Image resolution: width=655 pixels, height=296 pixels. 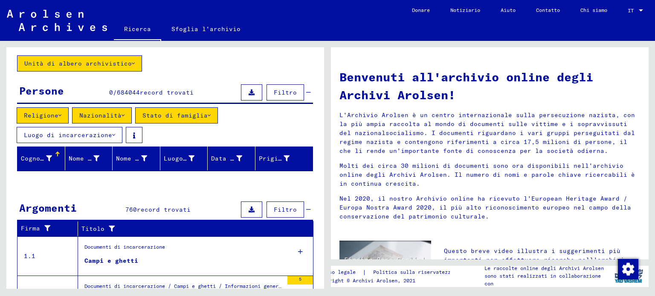 I want to click on button: Luogo di incarcerazione, so click(x=69, y=135).